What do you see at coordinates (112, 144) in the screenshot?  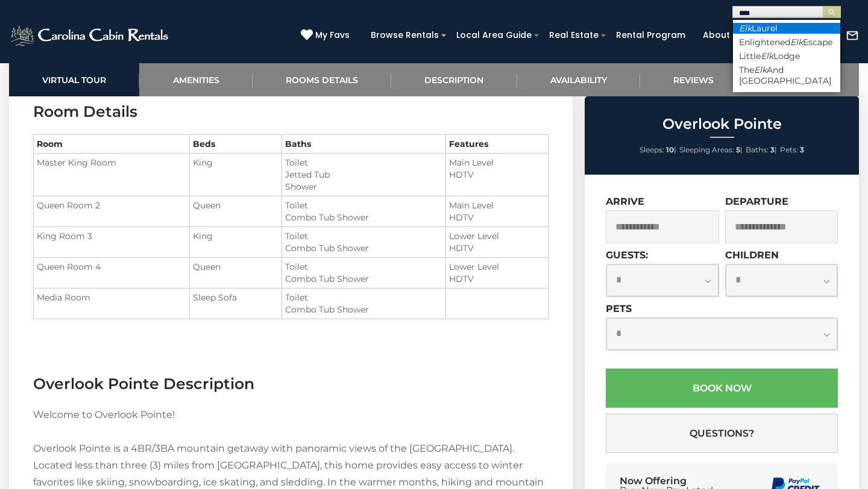 I see `th: Room` at bounding box center [112, 144].